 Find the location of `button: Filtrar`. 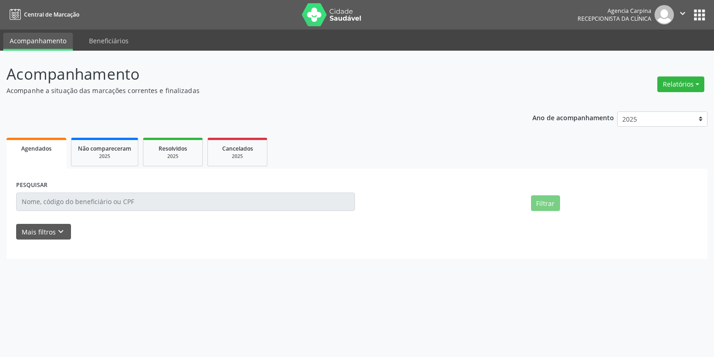

button: Filtrar is located at coordinates (545, 203).